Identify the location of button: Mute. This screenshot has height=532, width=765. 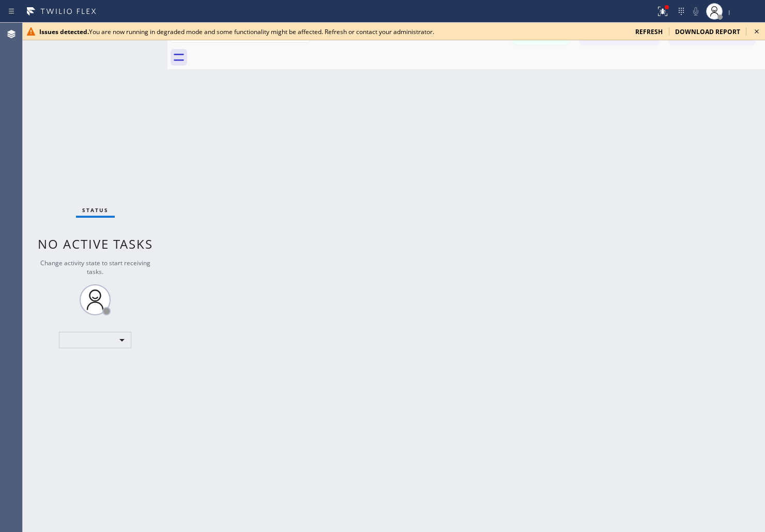
(696, 12).